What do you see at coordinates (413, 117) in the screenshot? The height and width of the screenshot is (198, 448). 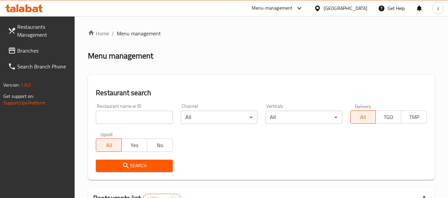 I see `button: TMP` at bounding box center [413, 117].